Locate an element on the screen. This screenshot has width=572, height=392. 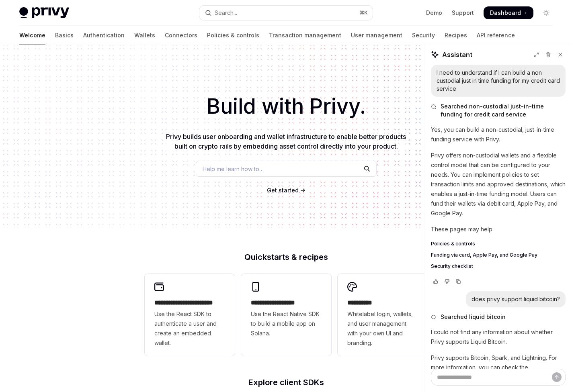
a: Get started is located at coordinates (283, 191).